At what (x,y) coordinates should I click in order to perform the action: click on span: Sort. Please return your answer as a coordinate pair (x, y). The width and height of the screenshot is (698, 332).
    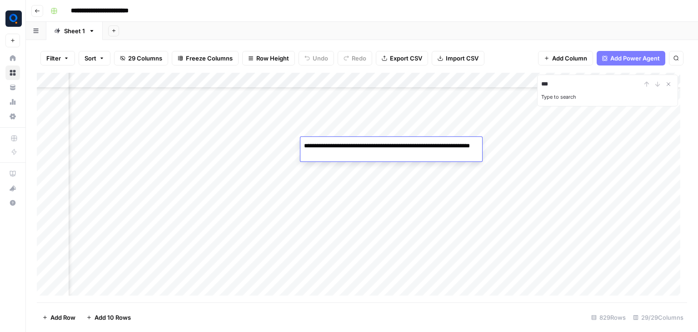
    Looking at the image, I should click on (90, 58).